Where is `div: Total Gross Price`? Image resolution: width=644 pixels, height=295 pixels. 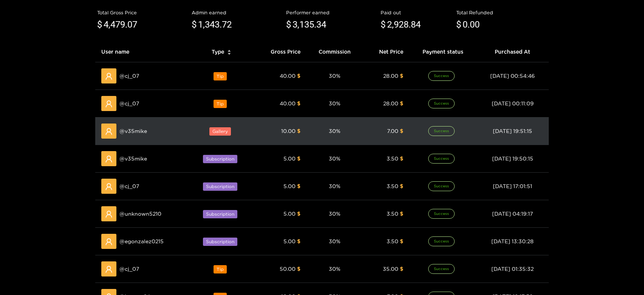
div: Total Gross Price is located at coordinates (142, 13).